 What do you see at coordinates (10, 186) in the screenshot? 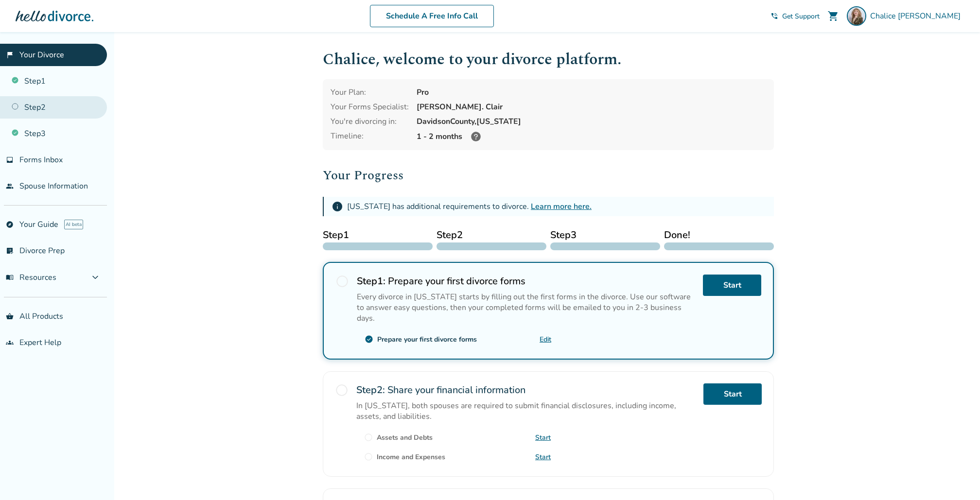
I see `span: people` at bounding box center [10, 186].